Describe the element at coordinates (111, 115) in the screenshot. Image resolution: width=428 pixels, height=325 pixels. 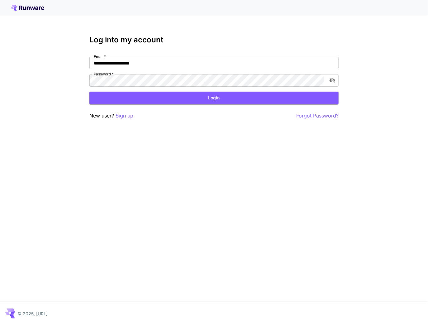
I see `p: New user?` at that location.